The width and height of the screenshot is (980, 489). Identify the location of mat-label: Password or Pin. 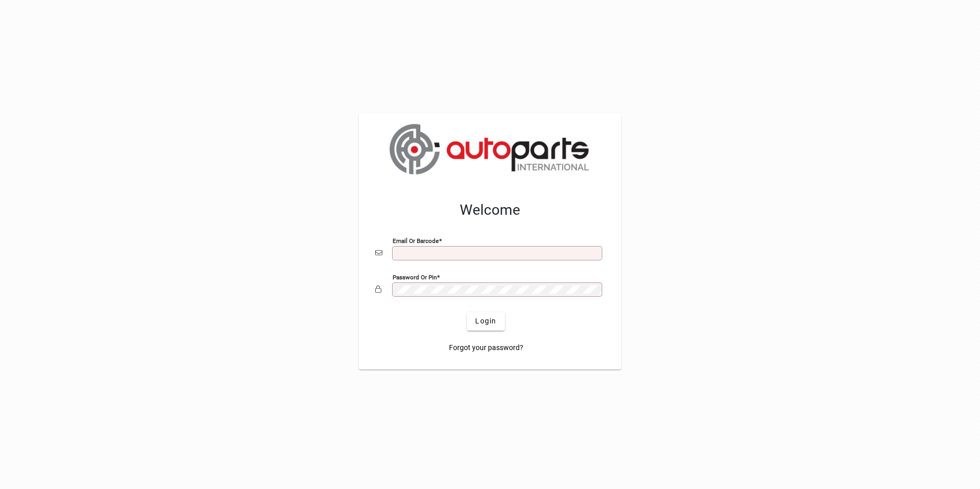
(415, 276).